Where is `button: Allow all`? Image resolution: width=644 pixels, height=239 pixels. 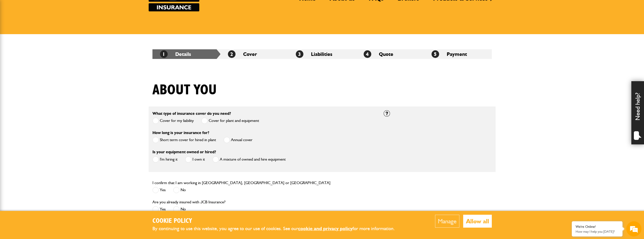 button: Allow all is located at coordinates (477, 222).